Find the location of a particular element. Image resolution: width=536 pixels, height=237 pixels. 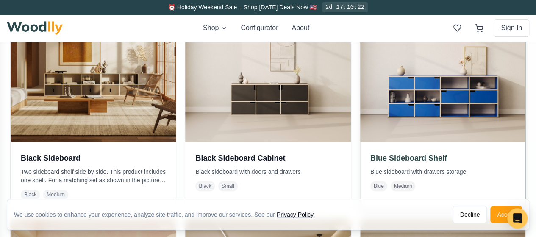

button: Configurator is located at coordinates (259, 28).